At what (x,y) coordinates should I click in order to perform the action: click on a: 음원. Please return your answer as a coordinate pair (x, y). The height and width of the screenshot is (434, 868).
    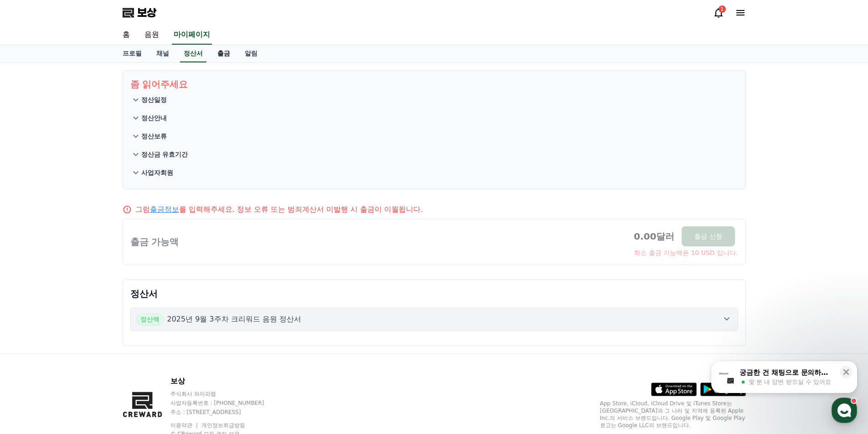
    Looking at the image, I should click on (151, 35).